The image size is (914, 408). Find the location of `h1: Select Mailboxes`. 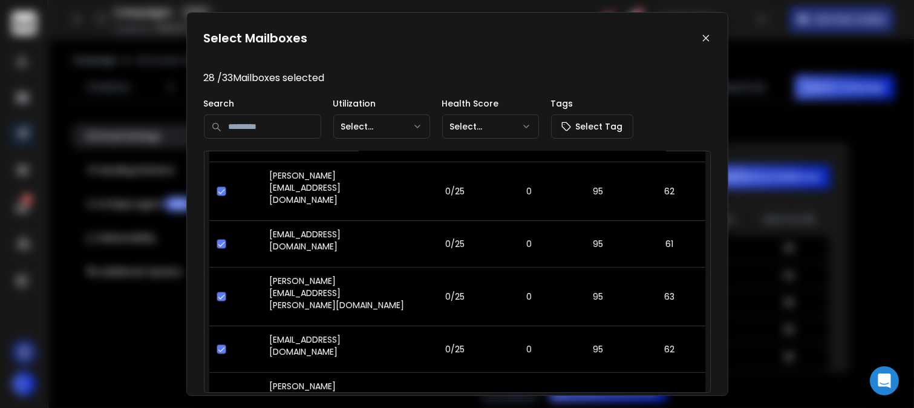

h1: Select Mailboxes is located at coordinates (256, 38).